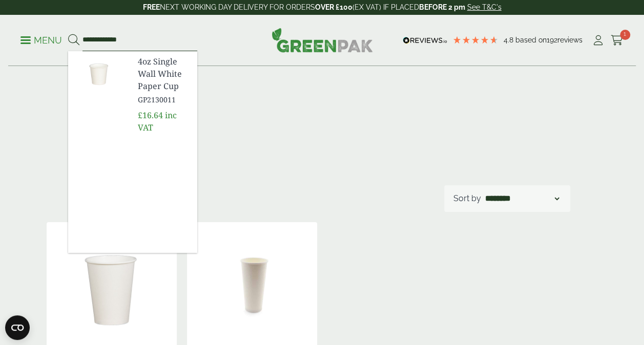 The image size is (644, 345). I want to click on i: Cart, so click(617, 41).